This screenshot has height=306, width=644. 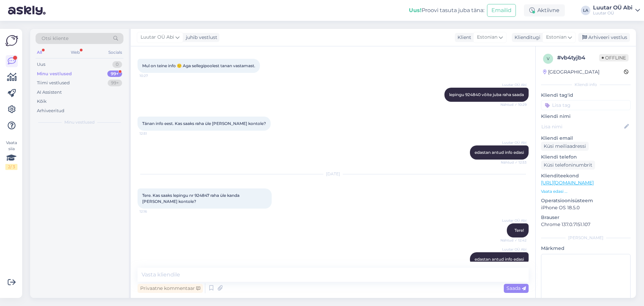 I want to click on div: Vaata siia, so click(x=11, y=154).